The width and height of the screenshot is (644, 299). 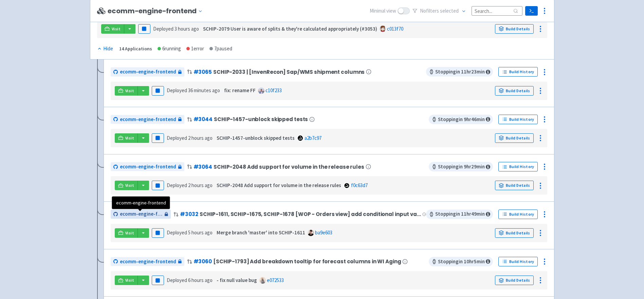 What do you see at coordinates (313, 137) in the screenshot?
I see `a: a2b7c97` at bounding box center [313, 137].